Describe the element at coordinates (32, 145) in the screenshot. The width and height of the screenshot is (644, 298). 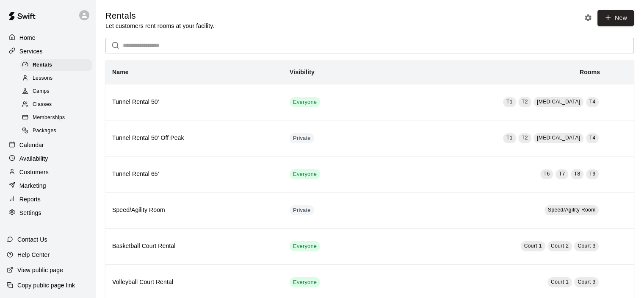
I see `p: Calendar` at that location.